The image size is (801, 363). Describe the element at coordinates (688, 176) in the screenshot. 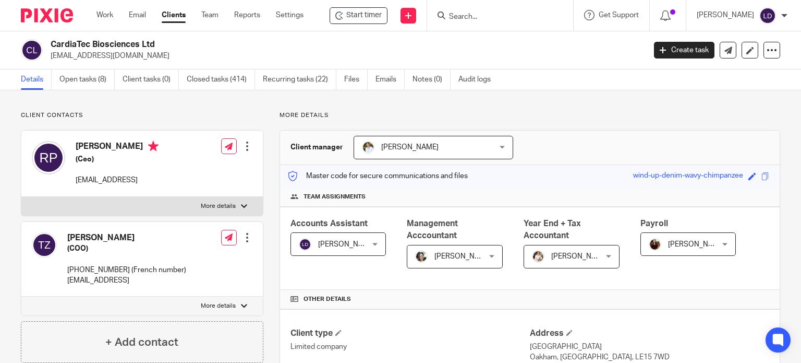

I see `div: wind-up-denim-wavy-chimpanzee` at that location.